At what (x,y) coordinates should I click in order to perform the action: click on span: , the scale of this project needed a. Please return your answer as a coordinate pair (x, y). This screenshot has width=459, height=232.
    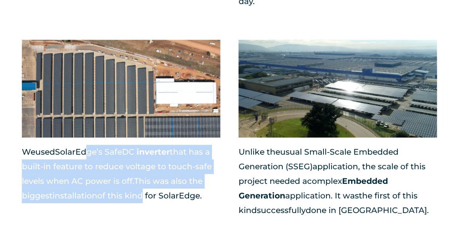
    Looking at the image, I should click on (332, 174).